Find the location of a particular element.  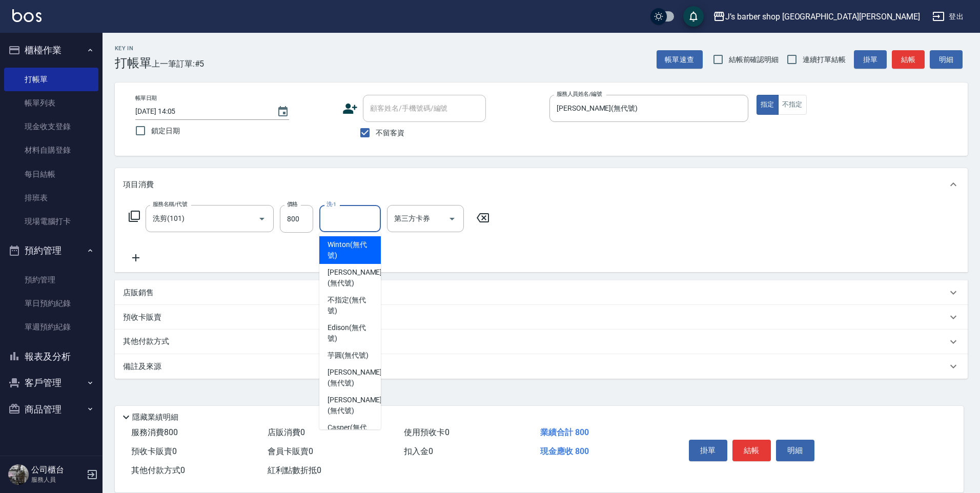

span: 扣入金 0 is located at coordinates (418, 451).